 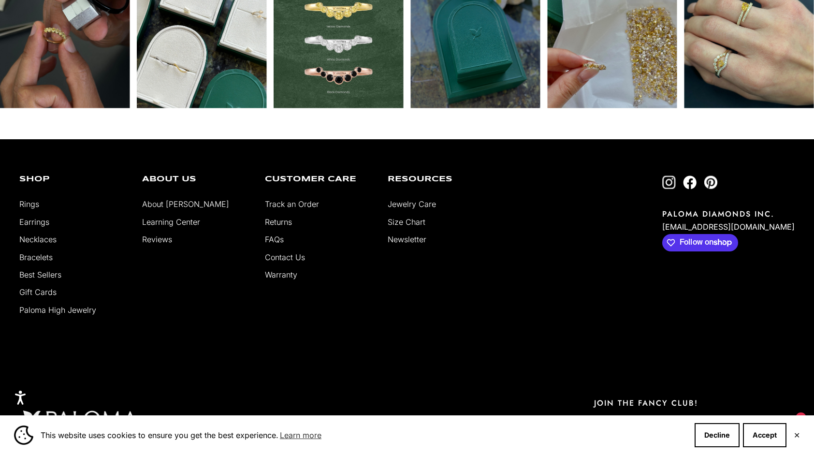 I want to click on a: Earrings, so click(x=34, y=222).